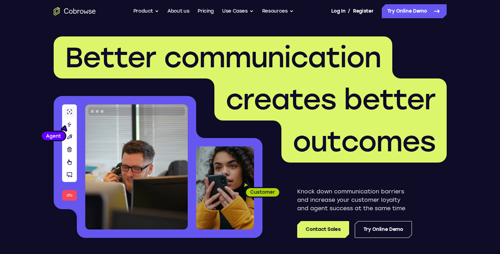 The width and height of the screenshot is (500, 254). Describe the element at coordinates (223, 58) in the screenshot. I see `span: Better communication` at that location.